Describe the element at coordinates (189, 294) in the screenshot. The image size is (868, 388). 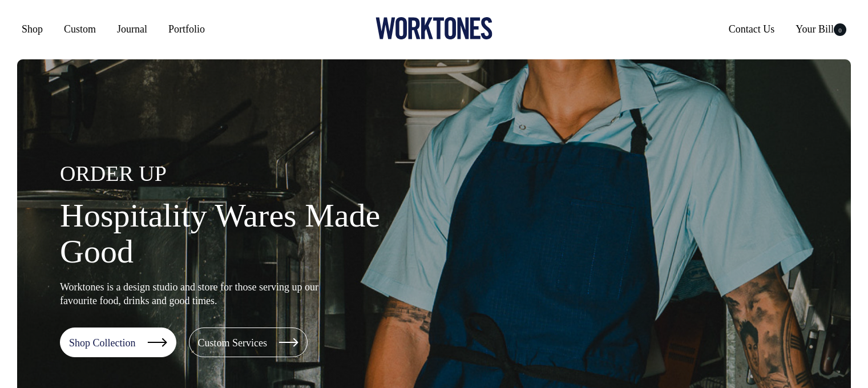
I see `p: Worktones is a design studio and store for those serving up our favourite food, drinks and good t...` at that location.